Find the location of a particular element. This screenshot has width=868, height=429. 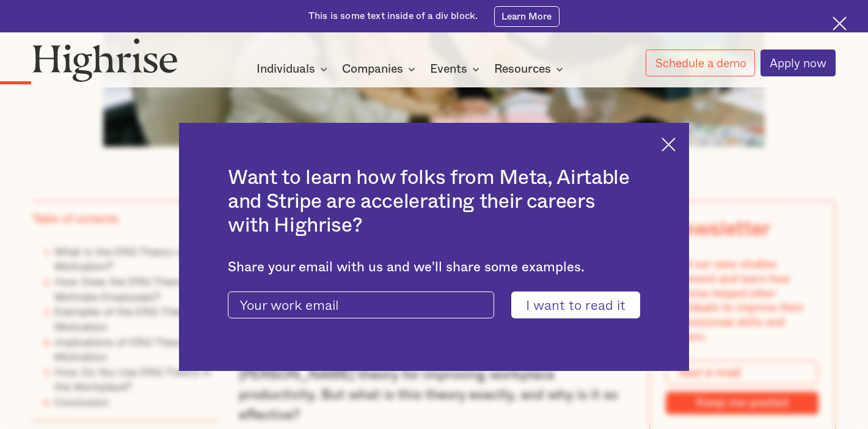

input: Your work email is located at coordinates (361, 305).